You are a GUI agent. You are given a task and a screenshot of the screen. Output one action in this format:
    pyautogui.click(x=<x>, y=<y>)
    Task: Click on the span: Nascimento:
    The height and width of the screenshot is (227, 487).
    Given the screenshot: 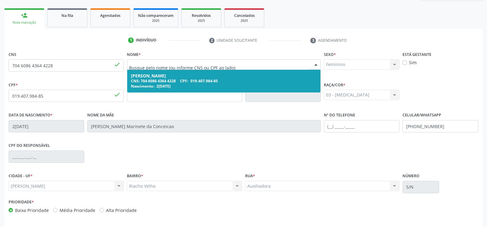 What is the action you would take?
    pyautogui.click(x=142, y=86)
    